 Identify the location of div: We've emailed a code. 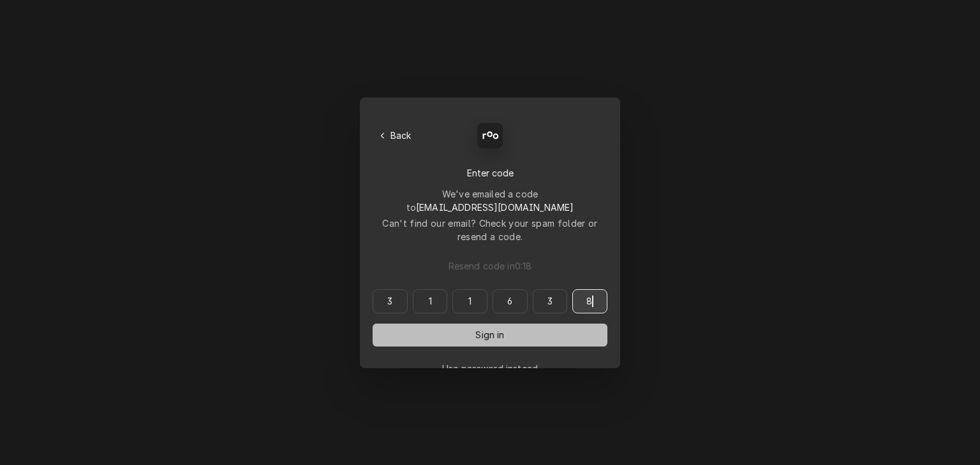
(490, 201).